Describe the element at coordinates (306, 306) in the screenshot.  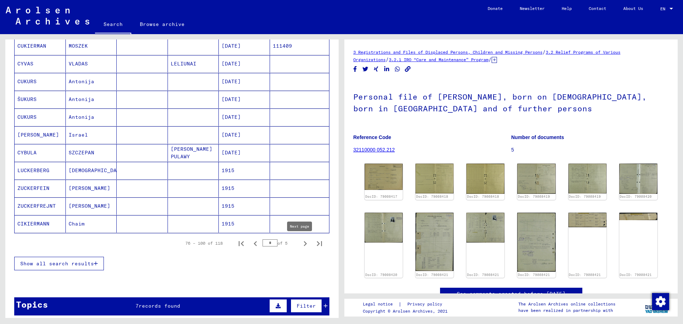
I see `span: Filter` at that location.